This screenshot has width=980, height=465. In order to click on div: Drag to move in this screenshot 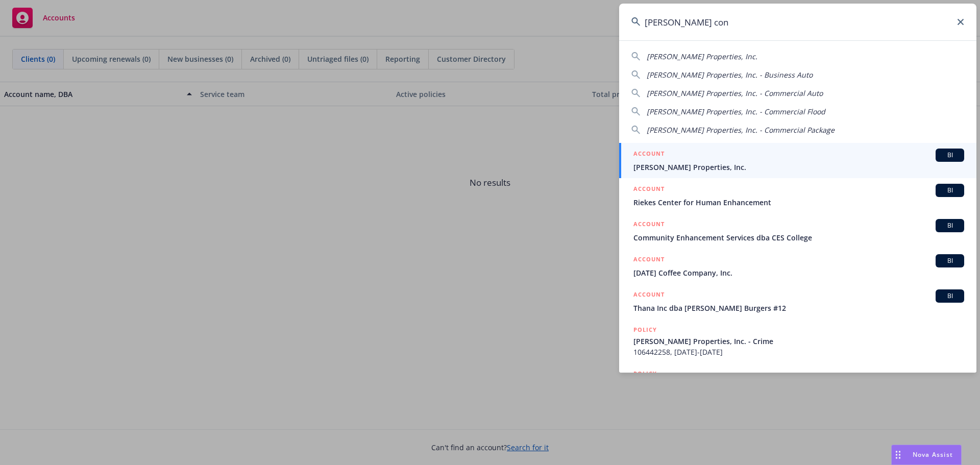, I will do `click(898, 455)`.